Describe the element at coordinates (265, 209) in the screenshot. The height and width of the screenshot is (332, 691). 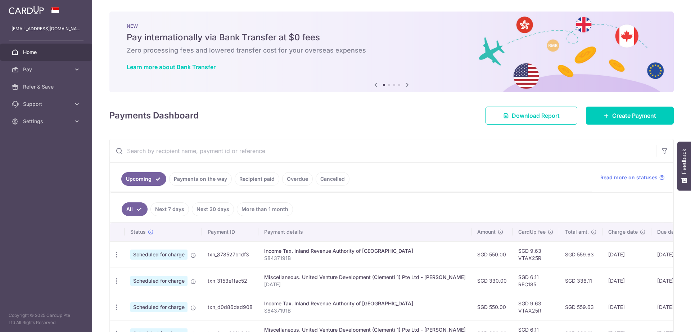
I see `a: More than 1 month` at that location.